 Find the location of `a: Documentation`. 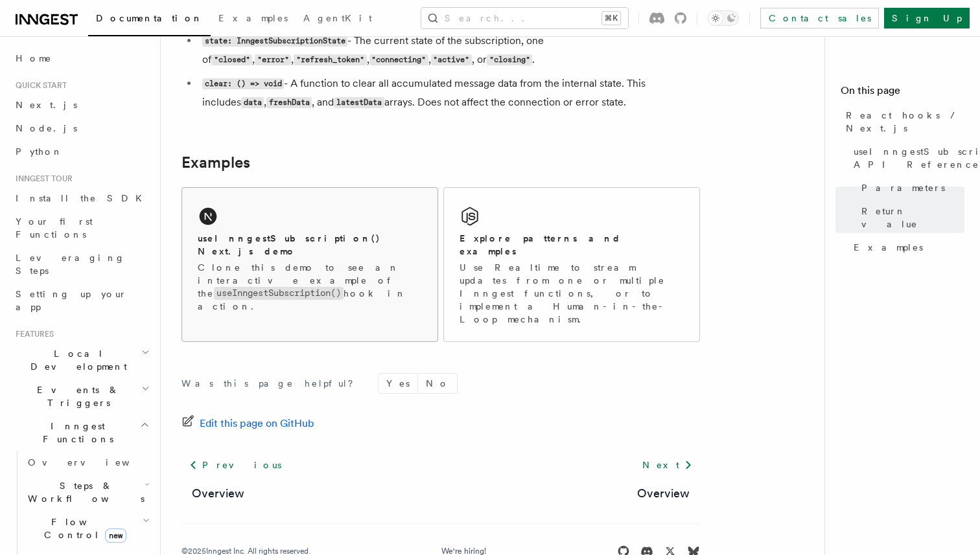

a: Documentation is located at coordinates (149, 20).